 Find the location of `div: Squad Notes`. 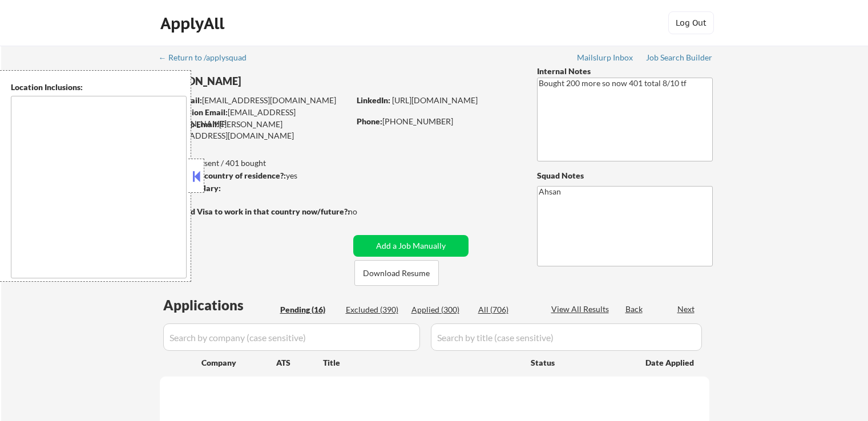

div: Squad Notes is located at coordinates (625, 175).